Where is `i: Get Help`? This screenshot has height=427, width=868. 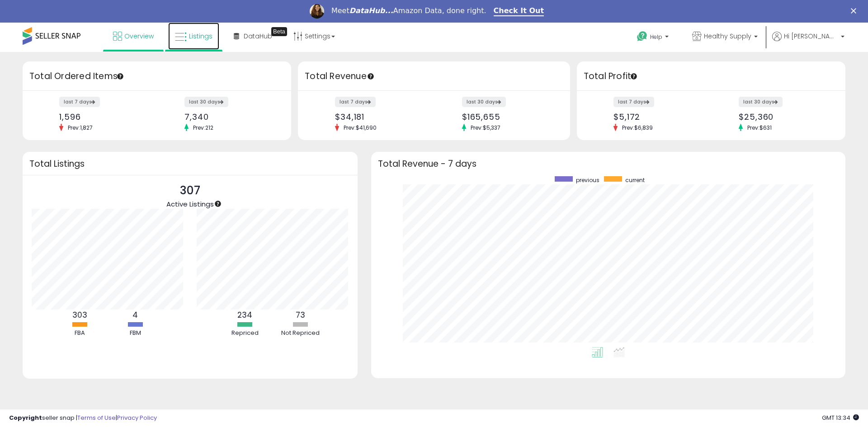
i: Get Help is located at coordinates (642, 36).